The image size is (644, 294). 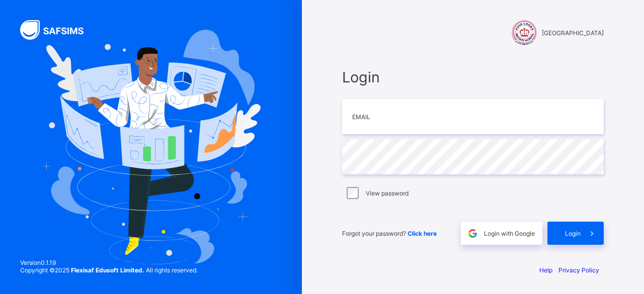 What do you see at coordinates (150, 147) in the screenshot?
I see `img: Hero Image` at bounding box center [150, 147].